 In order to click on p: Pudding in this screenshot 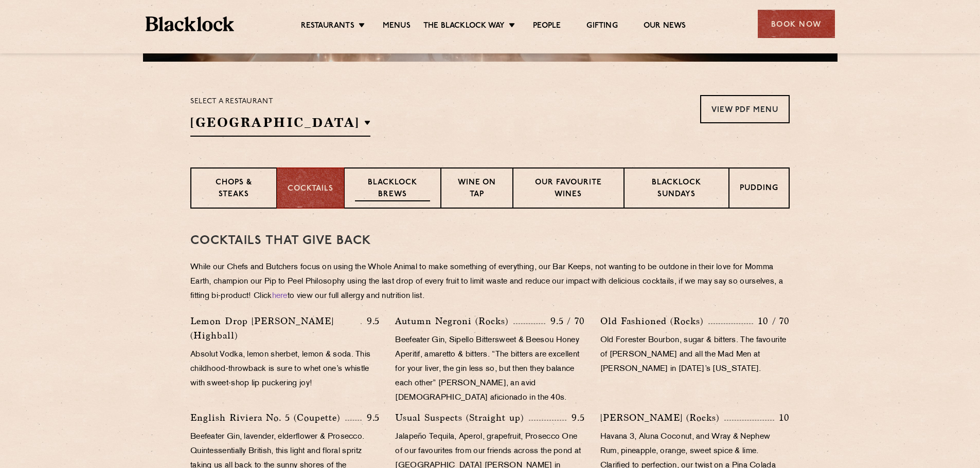, I will do `click(759, 189)`.